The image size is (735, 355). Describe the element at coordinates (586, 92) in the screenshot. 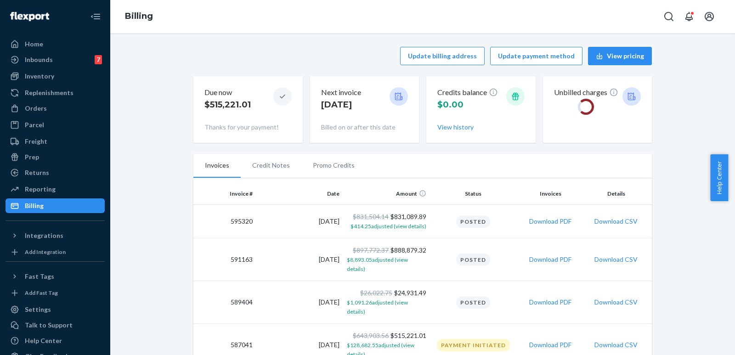

I see `p: Unbilled charges` at that location.